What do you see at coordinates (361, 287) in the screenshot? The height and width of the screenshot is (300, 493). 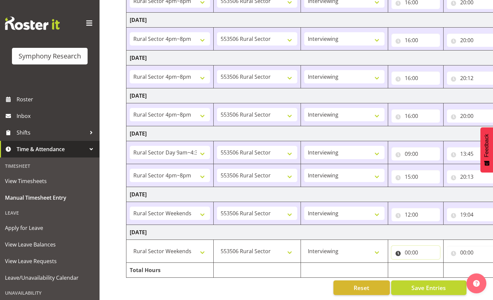 I see `span: Reset` at bounding box center [361, 287].